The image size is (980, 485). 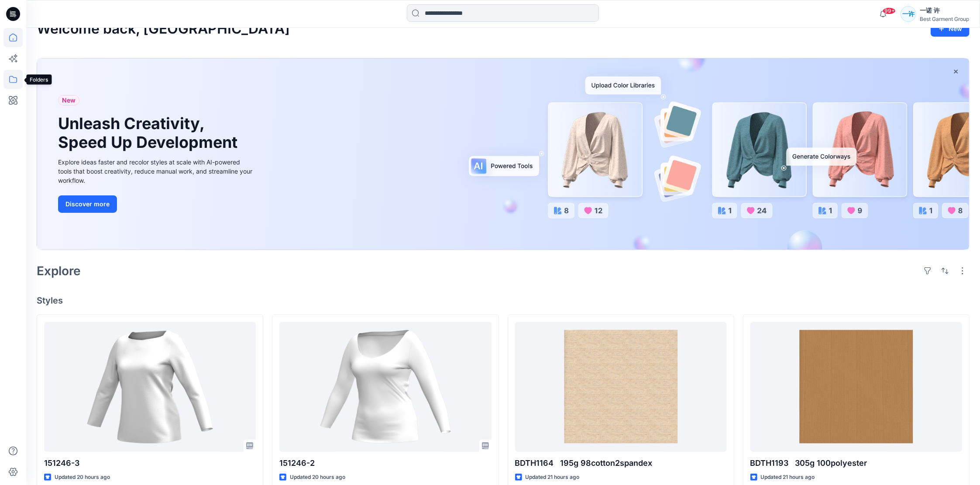 What do you see at coordinates (856, 464) in the screenshot?
I see `p: BDTH1193 305g 100polyester` at bounding box center [856, 464].